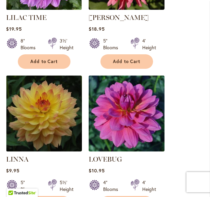  Describe the element at coordinates (44, 113) in the screenshot. I see `img: LINNA` at that location.